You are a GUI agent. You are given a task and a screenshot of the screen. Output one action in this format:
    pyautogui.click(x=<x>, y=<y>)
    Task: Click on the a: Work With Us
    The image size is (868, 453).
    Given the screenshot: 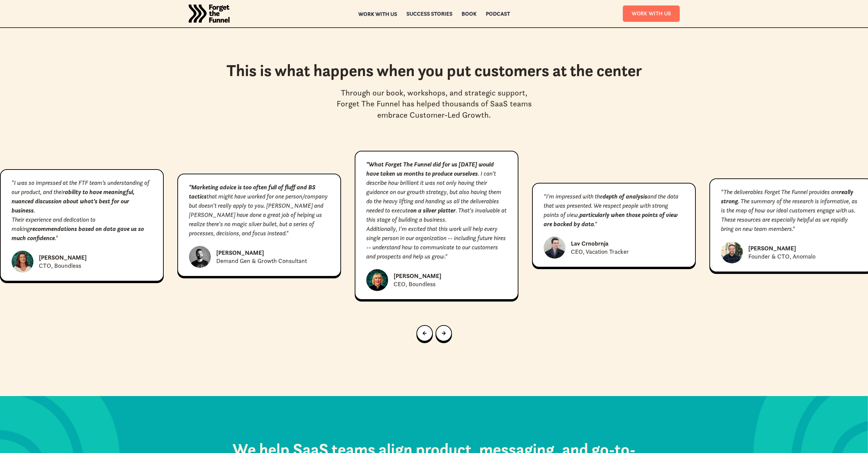 What is the action you would take?
    pyautogui.click(x=651, y=13)
    